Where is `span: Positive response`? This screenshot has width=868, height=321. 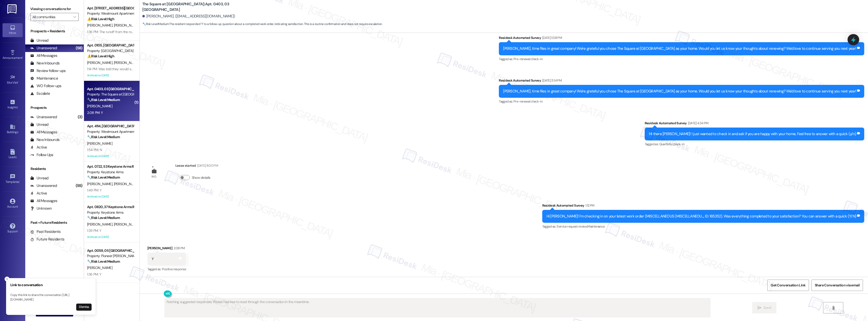
span: Positive response is located at coordinates (174, 269).